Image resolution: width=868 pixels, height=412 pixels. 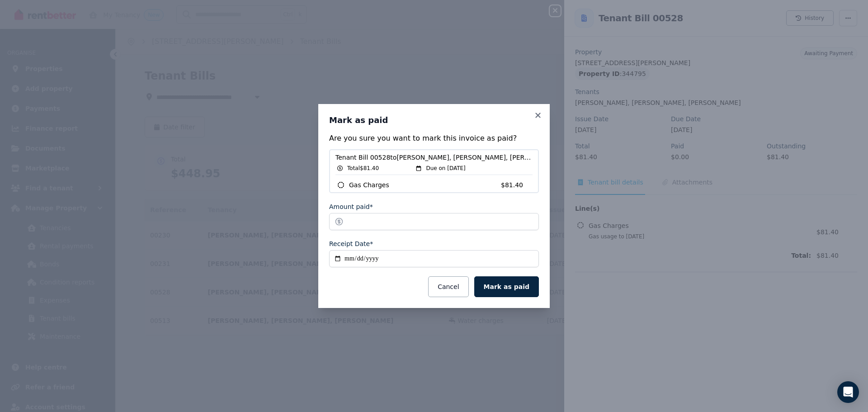 I want to click on label: Receipt Date*, so click(x=351, y=244).